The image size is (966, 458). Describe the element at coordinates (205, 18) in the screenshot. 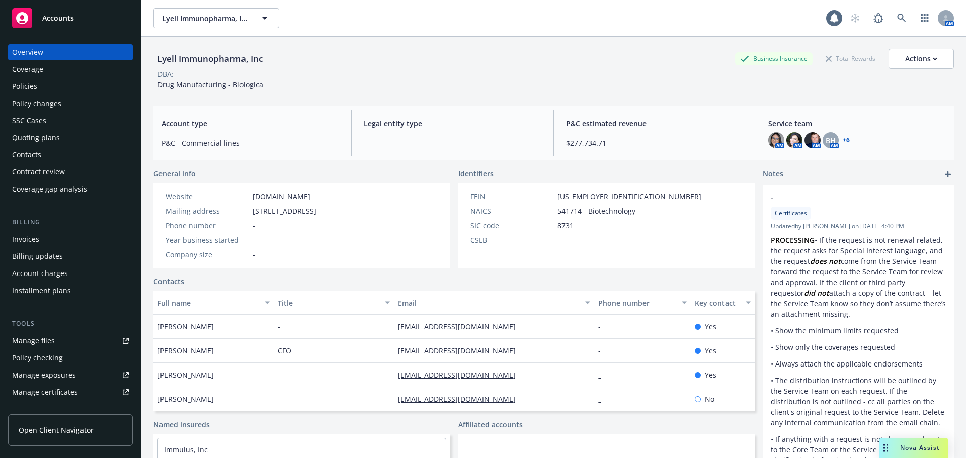

I see `span: Lyell Immunopharma, Inc` at that location.